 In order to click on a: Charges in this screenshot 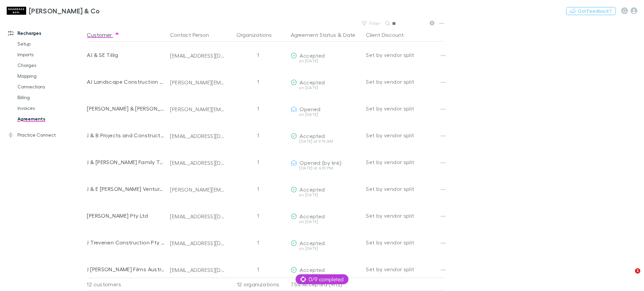, I will do `click(51, 65)`.